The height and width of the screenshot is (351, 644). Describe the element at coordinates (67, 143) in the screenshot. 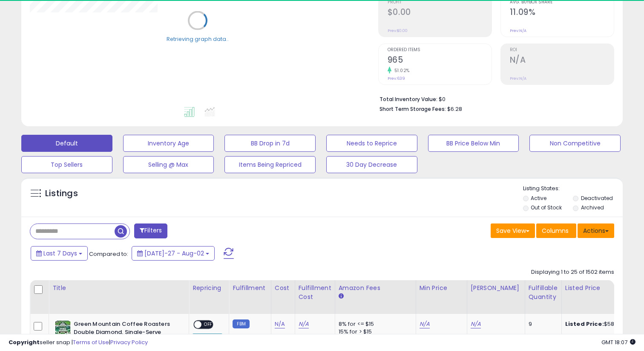

I see `button: Default` at that location.